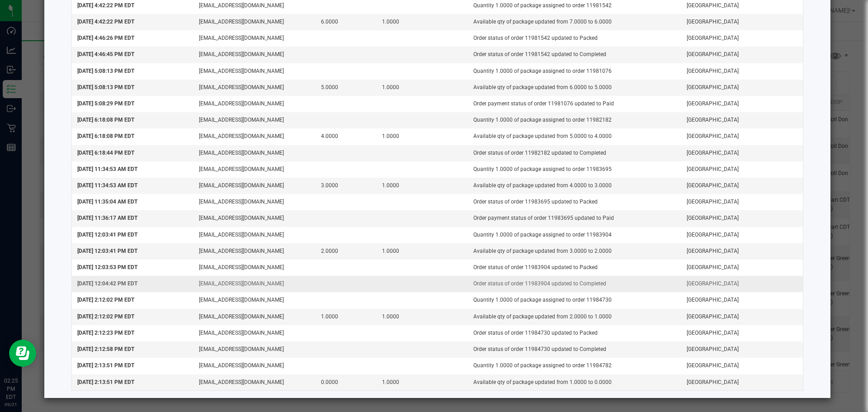 Image resolution: width=868 pixels, height=412 pixels. What do you see at coordinates (575, 366) in the screenshot?
I see `td: Quantity 1.0000 of package assigned to order 11984782` at bounding box center [575, 366].